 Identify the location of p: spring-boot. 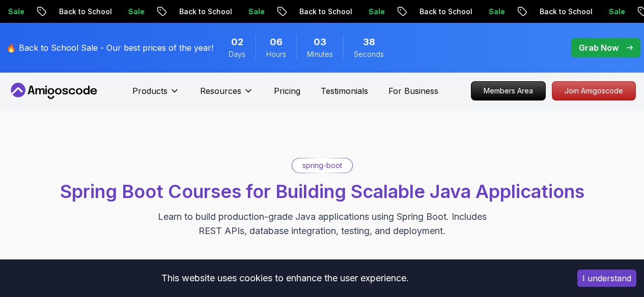
(322, 165).